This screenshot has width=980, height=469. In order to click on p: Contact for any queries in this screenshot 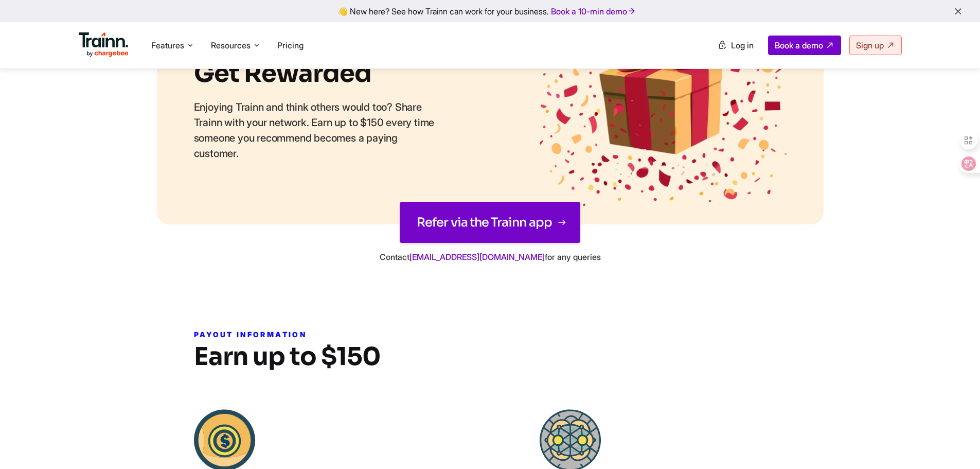, I will do `click(490, 257)`.